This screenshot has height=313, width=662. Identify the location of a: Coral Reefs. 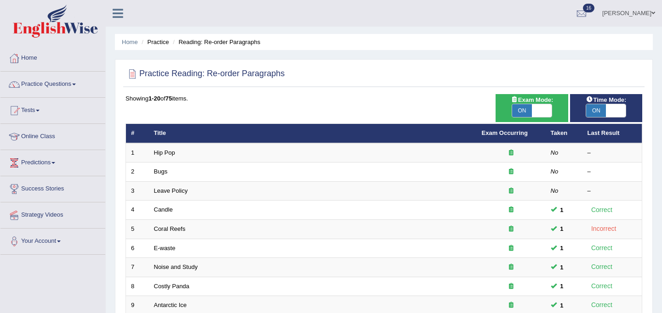
(170, 229).